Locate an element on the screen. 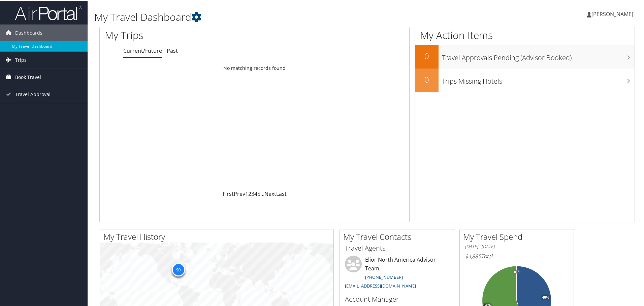 The height and width of the screenshot is (306, 644). tspan: 0% is located at coordinates (516, 272).